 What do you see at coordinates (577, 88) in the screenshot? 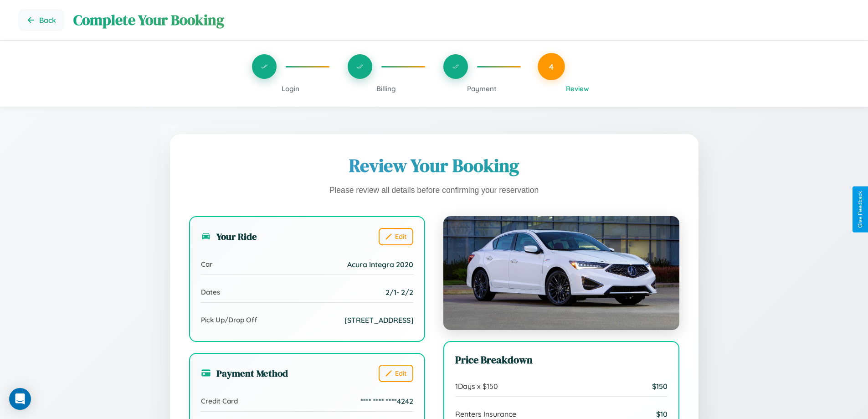
I see `span: Review` at bounding box center [577, 88].